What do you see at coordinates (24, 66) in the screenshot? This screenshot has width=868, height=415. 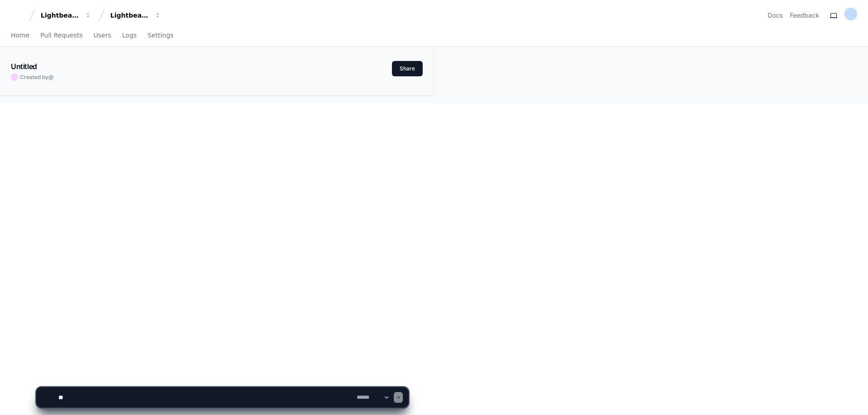 I see `h1: Untitled` at bounding box center [24, 66].